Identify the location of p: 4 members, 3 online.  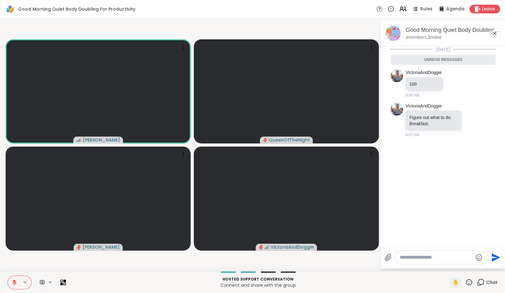
(423, 37).